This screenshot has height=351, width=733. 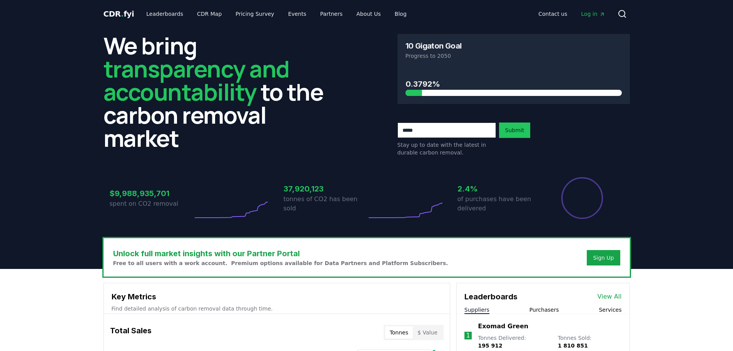 I want to click on a: About Us, so click(x=368, y=14).